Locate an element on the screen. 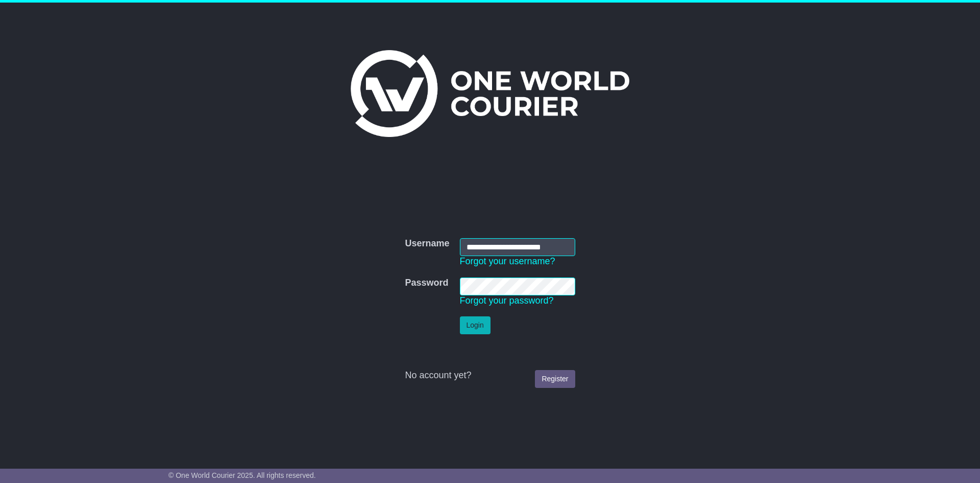 Image resolution: width=980 pixels, height=483 pixels. label: Password is located at coordinates (426, 283).